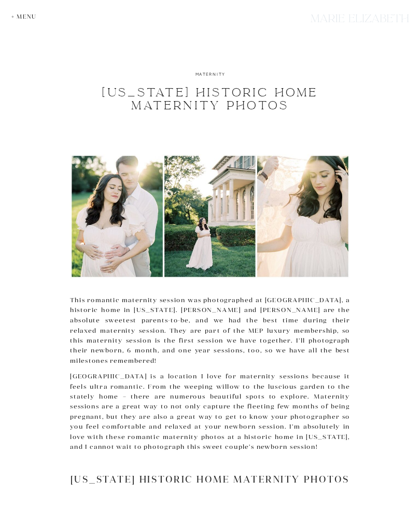 The image size is (420, 509). Describe the element at coordinates (210, 216) in the screenshot. I see `img: Collage Of 3 Images From A Maternity Session At Riversdale Manor In Riverdale Park.` at that location.